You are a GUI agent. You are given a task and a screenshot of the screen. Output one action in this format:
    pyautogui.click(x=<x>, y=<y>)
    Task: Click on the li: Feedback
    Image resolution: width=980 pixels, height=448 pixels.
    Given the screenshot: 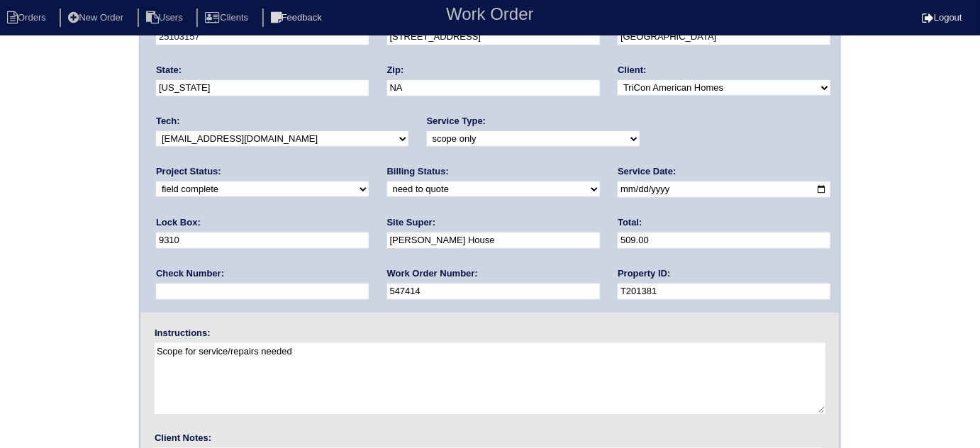 What is the action you would take?
    pyautogui.click(x=298, y=18)
    